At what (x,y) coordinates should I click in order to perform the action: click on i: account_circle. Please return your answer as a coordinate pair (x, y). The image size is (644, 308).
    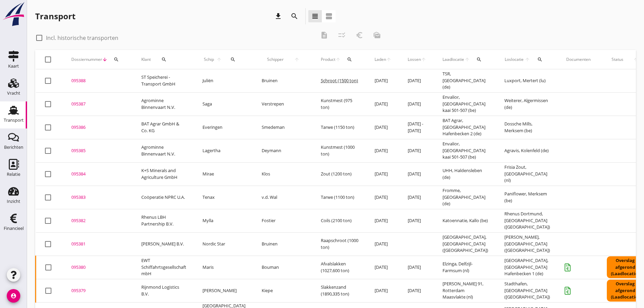
    Looking at the image, I should click on (13, 296).